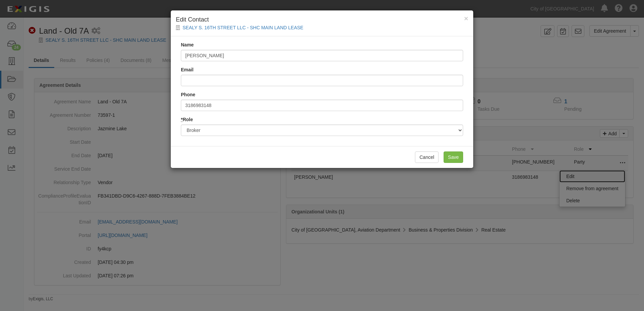 The width and height of the screenshot is (644, 311). What do you see at coordinates (188, 95) in the screenshot?
I see `label: Phone` at bounding box center [188, 95].